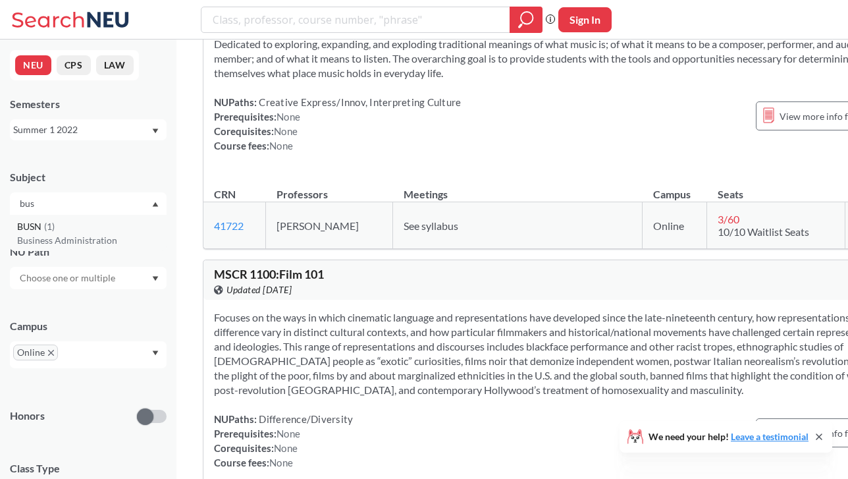 The image size is (848, 479). Describe the element at coordinates (88, 278) in the screenshot. I see `div: Dropdown arrow` at that location.